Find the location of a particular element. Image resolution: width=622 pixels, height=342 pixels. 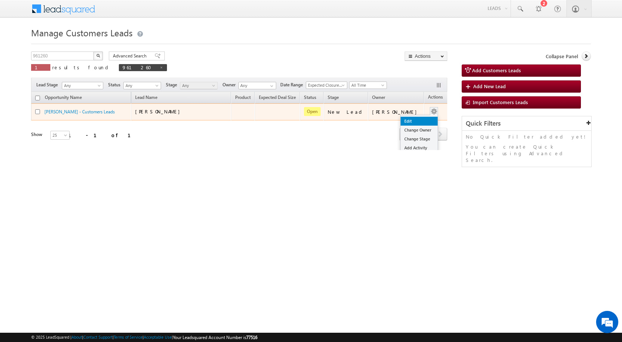

div: 1 - 1 of 1 is located at coordinates (104, 135).